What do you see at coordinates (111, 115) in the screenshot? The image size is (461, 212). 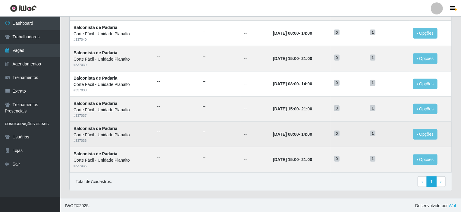 I see `div: # 337037` at bounding box center [111, 115].